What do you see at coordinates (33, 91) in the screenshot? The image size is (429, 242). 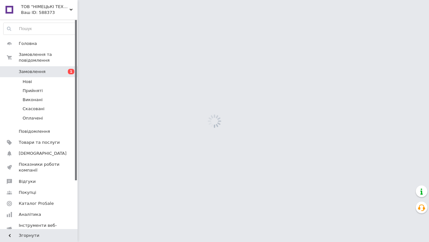 I see `span: Прийняті` at bounding box center [33, 91].